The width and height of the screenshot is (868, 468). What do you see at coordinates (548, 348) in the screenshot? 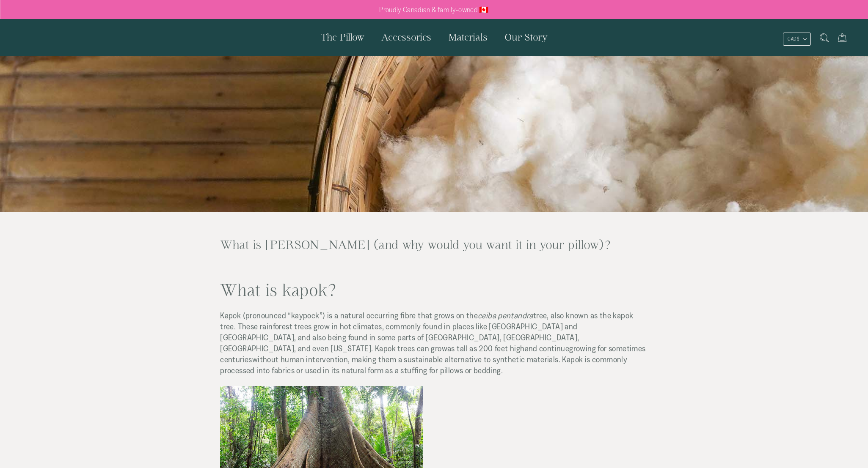
I see `span: and continue` at bounding box center [548, 348].